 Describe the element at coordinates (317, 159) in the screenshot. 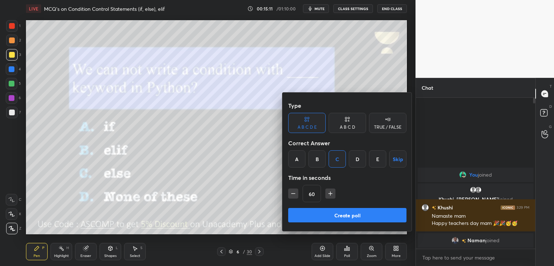

I see `div: B` at that location.